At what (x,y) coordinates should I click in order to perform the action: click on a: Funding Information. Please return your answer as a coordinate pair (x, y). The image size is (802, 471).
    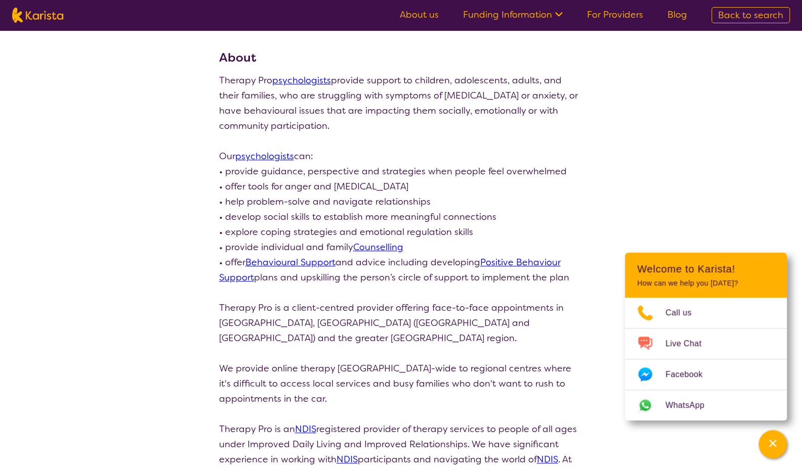
    Looking at the image, I should click on (512, 15).